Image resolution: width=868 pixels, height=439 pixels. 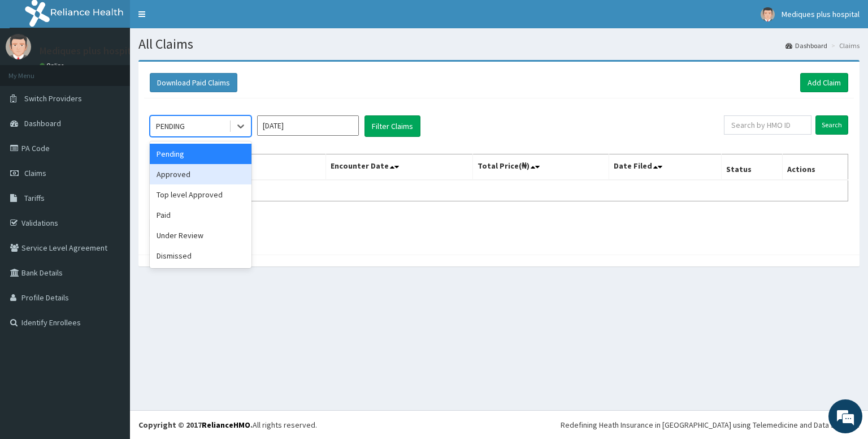 What do you see at coordinates (53, 65) in the screenshot?
I see `a: Online` at bounding box center [53, 65].